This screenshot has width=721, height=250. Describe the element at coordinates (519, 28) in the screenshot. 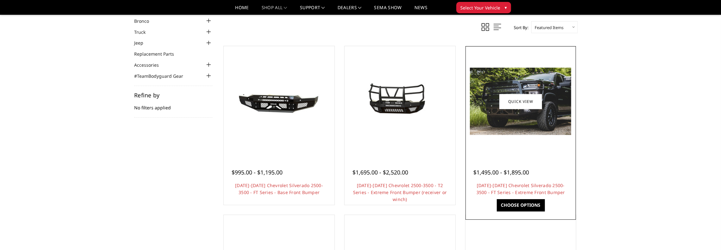

I see `label: Sort By:` at that location.